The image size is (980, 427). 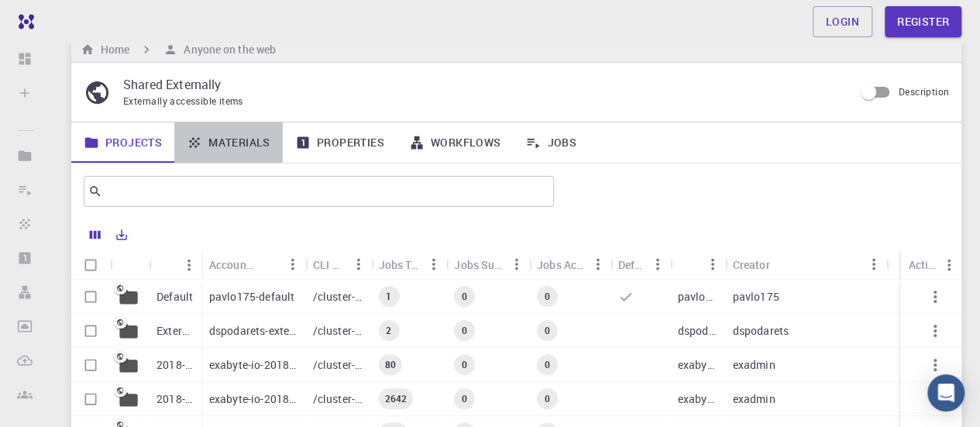 I want to click on button: Export, so click(x=122, y=235).